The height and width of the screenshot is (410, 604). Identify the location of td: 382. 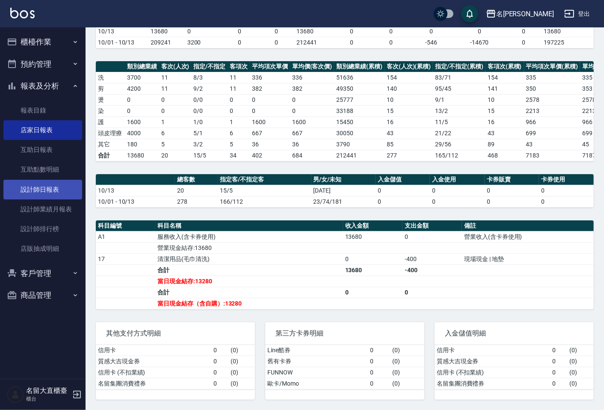
(270, 89).